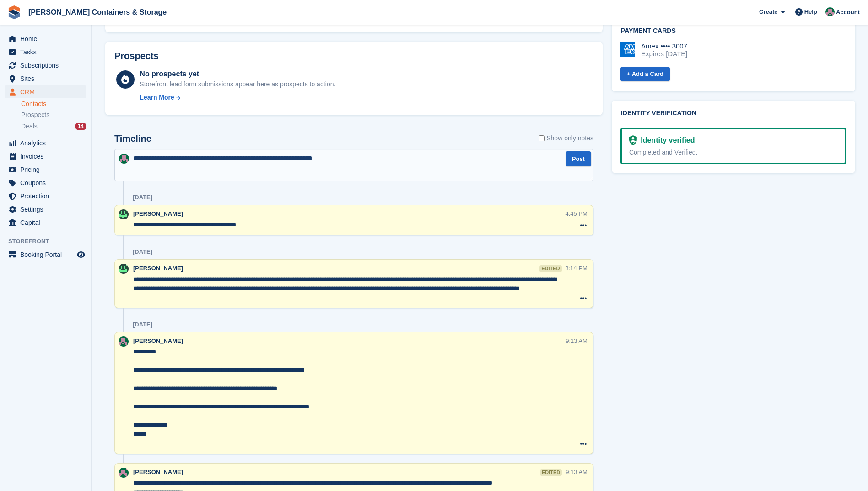 This screenshot has height=491, width=868. I want to click on span: Account, so click(848, 12).